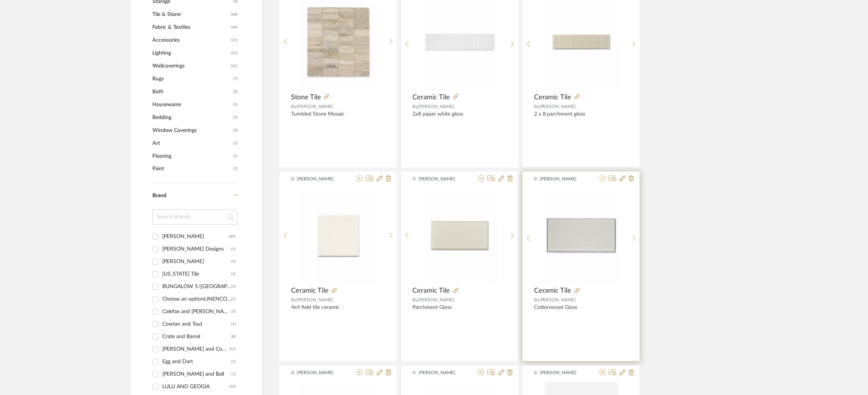  I want to click on div: Cowtan and Tout, so click(197, 324).